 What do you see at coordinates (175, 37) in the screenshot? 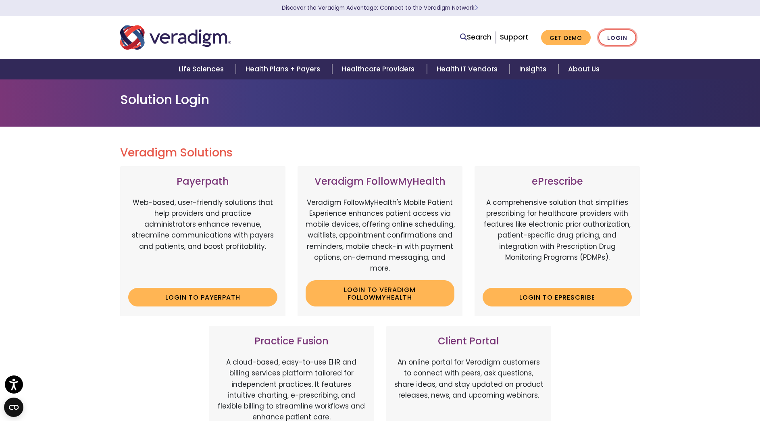
I see `a: Veradigm logo` at bounding box center [175, 37].